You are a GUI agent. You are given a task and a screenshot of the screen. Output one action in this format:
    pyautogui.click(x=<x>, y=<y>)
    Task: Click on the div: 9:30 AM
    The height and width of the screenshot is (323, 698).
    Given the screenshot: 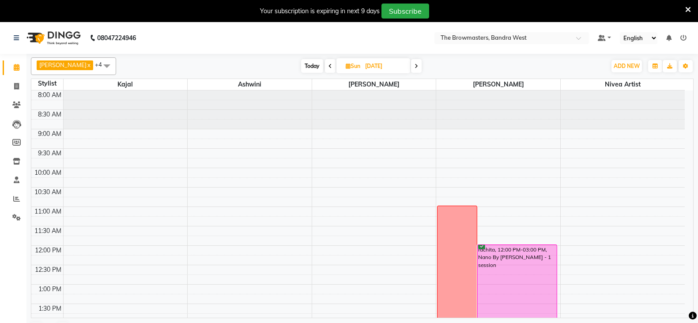 What is the action you would take?
    pyautogui.click(x=49, y=153)
    